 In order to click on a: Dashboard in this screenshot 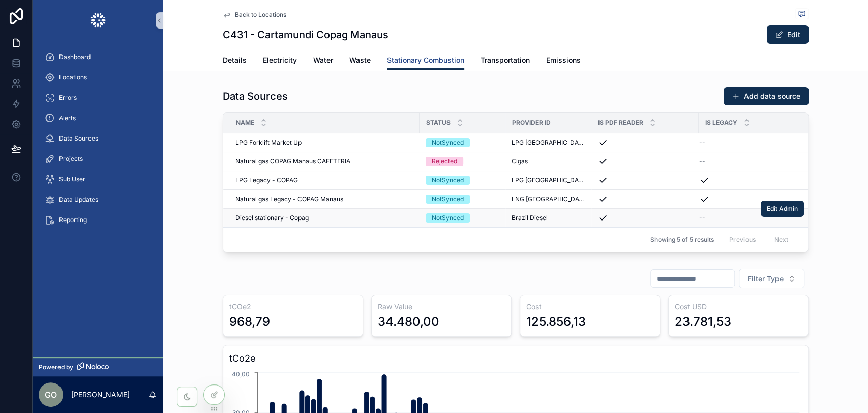, I will do `click(98, 57)`.